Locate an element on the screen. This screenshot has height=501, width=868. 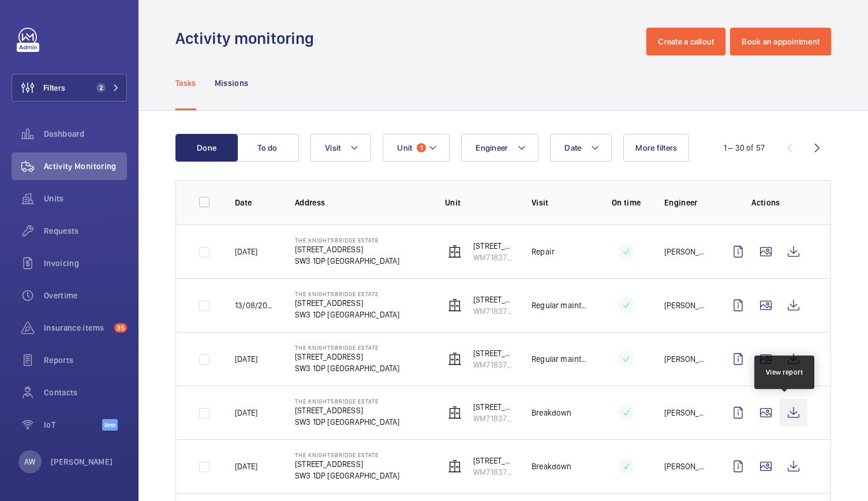
span: Visit is located at coordinates (332, 147).